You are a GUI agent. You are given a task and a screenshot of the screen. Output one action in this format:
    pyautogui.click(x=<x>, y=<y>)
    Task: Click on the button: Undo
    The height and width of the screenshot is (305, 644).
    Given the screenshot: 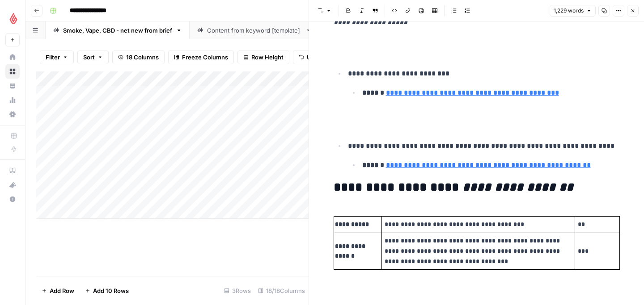 What is the action you would take?
    pyautogui.click(x=310, y=57)
    